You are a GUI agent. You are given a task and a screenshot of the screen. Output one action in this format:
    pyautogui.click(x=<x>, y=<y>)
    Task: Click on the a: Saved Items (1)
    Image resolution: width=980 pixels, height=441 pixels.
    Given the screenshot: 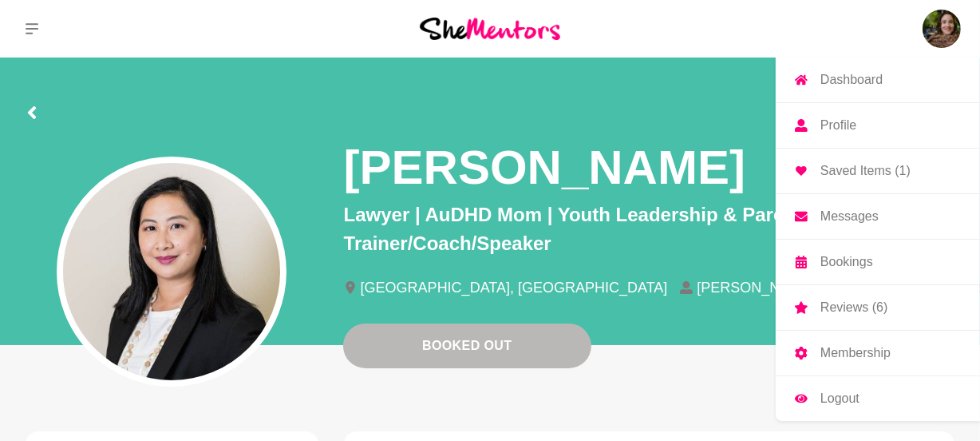 What is the action you would take?
    pyautogui.click(x=877, y=170)
    